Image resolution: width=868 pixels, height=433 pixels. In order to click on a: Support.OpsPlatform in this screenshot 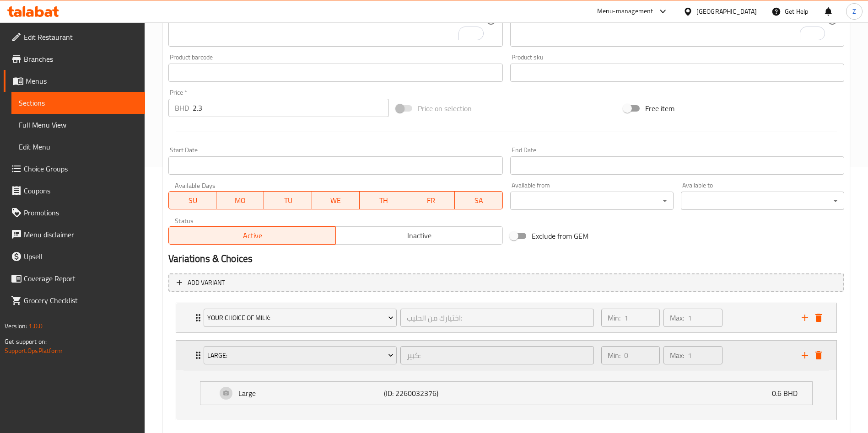, I will do `click(34, 351)`.